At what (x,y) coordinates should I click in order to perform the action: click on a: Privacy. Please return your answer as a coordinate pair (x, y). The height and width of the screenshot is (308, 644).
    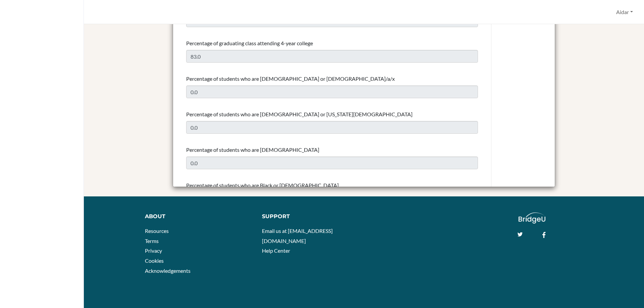
    Looking at the image, I should click on (154, 250).